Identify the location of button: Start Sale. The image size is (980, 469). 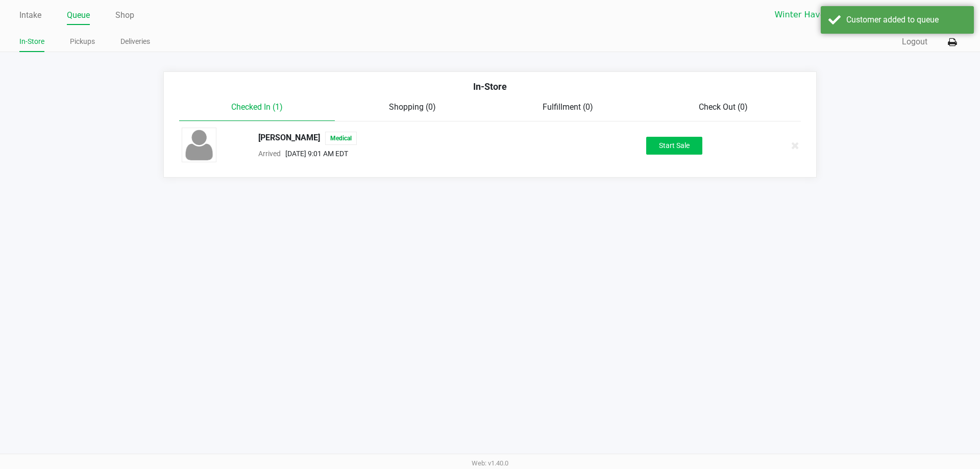
(674, 146).